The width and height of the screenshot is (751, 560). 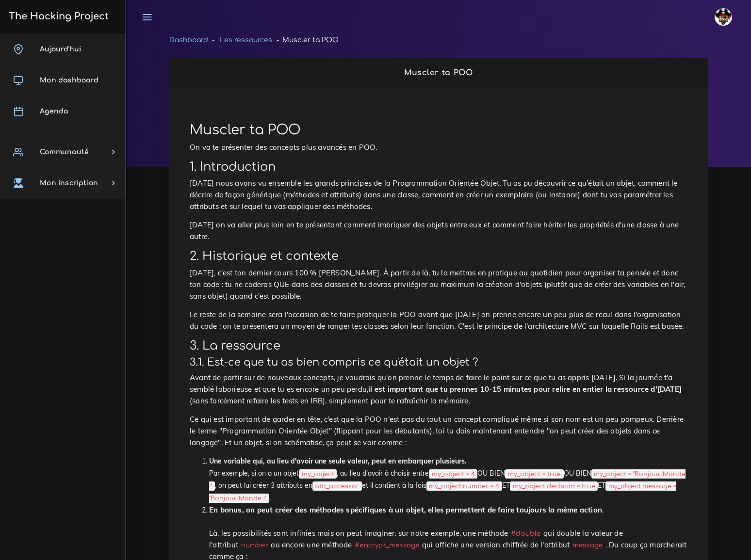 What do you see at coordinates (464, 487) in the screenshot?
I see `code: my_object.number = 4` at bounding box center [464, 487].